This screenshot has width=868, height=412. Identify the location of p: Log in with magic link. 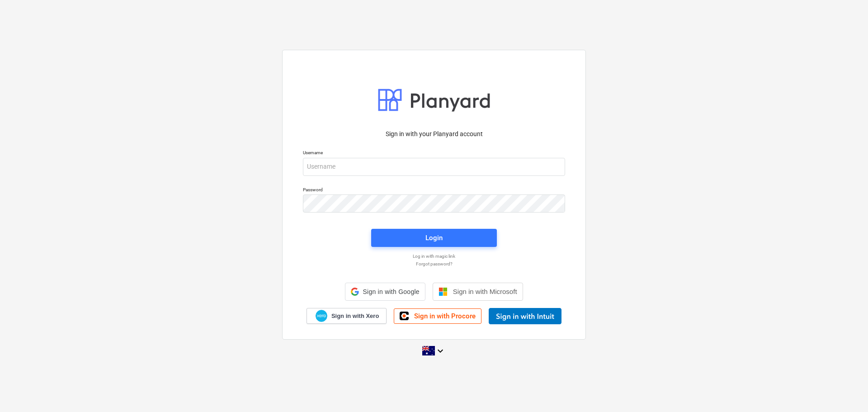
(434, 256).